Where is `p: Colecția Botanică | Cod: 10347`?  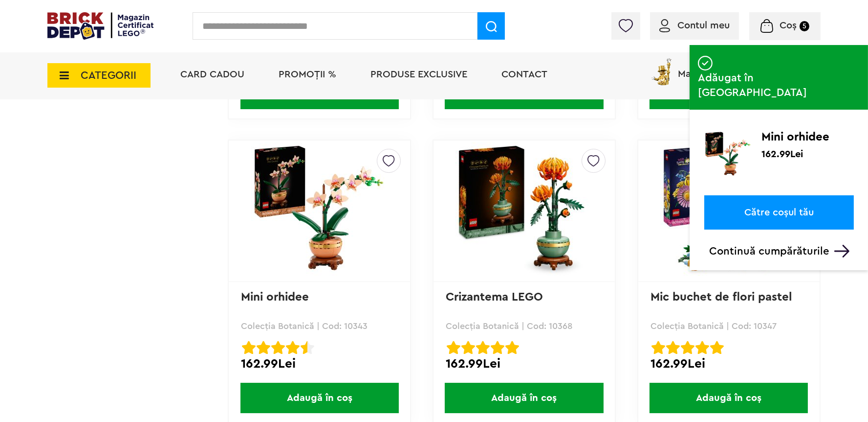 p: Colecția Botanică | Cod: 10347 is located at coordinates (729, 326).